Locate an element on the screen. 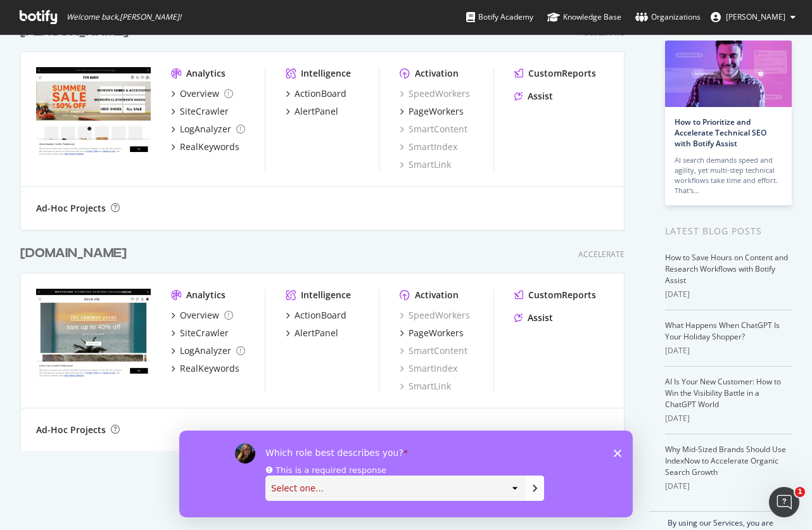 This screenshot has width=812, height=530. a: Why Mid-Sized Brands Should Use IndexNow to Accelerate Organic Search Growth is located at coordinates (725, 460).